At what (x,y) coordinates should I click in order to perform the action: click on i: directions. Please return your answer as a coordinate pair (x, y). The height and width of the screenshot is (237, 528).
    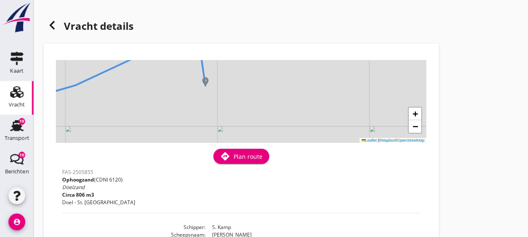
    Looking at the image, I should click on (225, 156).